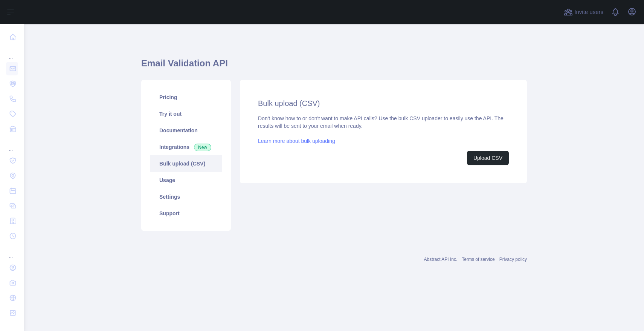  Describe the element at coordinates (334, 66) in the screenshot. I see `h1: Email Validation API` at that location.